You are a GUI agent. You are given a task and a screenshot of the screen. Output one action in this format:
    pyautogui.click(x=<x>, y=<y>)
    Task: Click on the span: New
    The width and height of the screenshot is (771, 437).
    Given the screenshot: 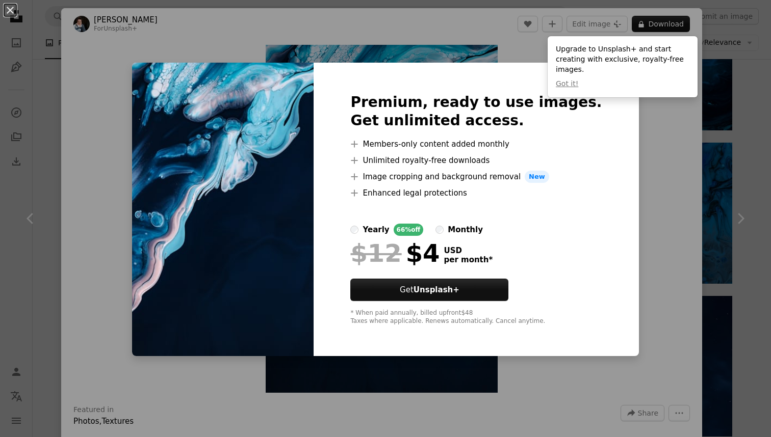 What is the action you would take?
    pyautogui.click(x=537, y=177)
    